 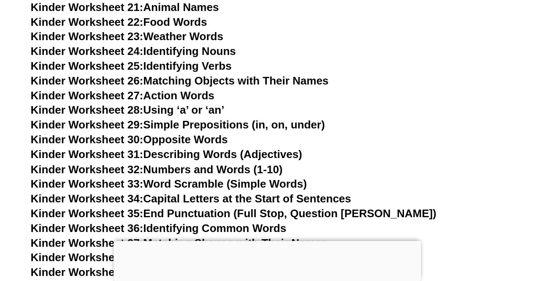 What do you see at coordinates (169, 183) in the screenshot?
I see `a: Kinder Worksheet 33:Word Scramble (Simple Words)` at bounding box center [169, 183].